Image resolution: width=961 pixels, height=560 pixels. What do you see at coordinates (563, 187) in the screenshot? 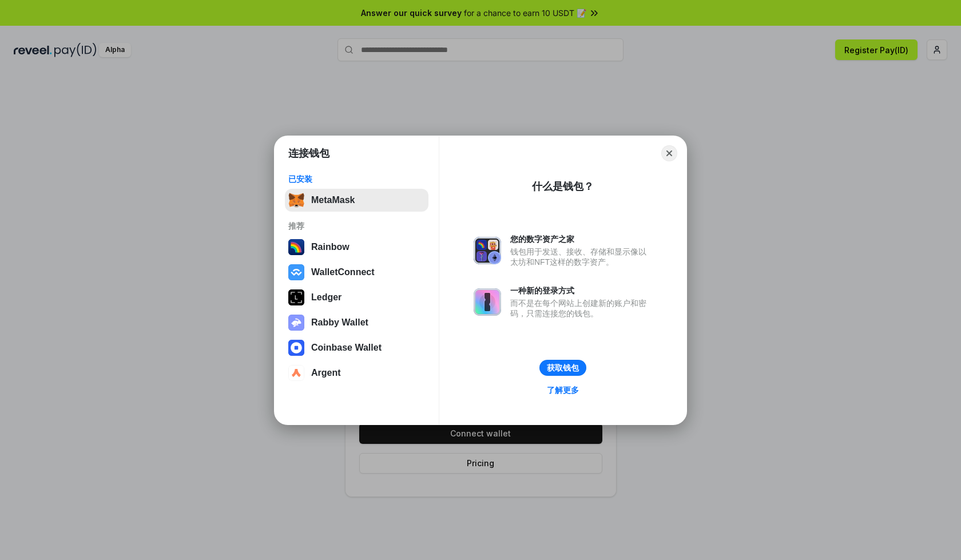
I see `div: 什么是钱包？` at bounding box center [563, 187].